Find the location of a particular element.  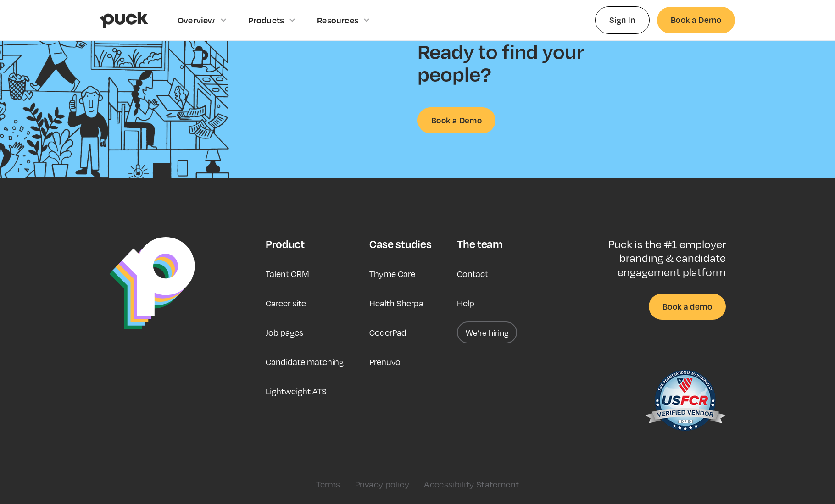

a: Privacy policy is located at coordinates (382, 484).